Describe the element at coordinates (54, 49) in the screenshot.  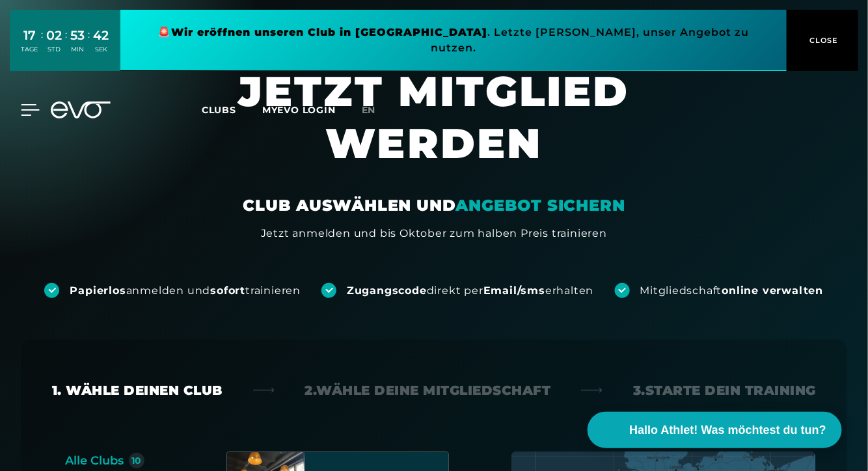
I see `div: STD` at that location.